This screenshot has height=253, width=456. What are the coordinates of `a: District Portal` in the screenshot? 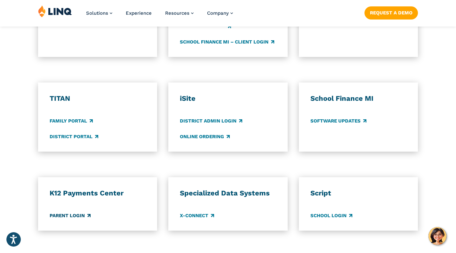 It's located at (74, 137).